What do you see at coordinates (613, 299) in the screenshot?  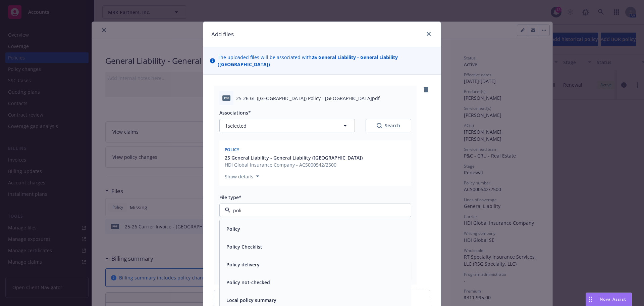 I see `span: Nova Assist` at bounding box center [613, 299].